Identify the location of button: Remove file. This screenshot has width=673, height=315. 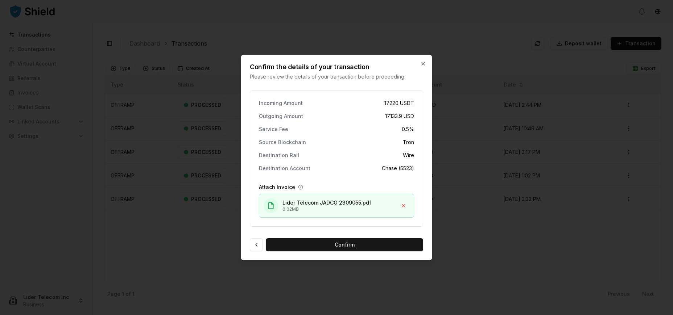
(404, 206).